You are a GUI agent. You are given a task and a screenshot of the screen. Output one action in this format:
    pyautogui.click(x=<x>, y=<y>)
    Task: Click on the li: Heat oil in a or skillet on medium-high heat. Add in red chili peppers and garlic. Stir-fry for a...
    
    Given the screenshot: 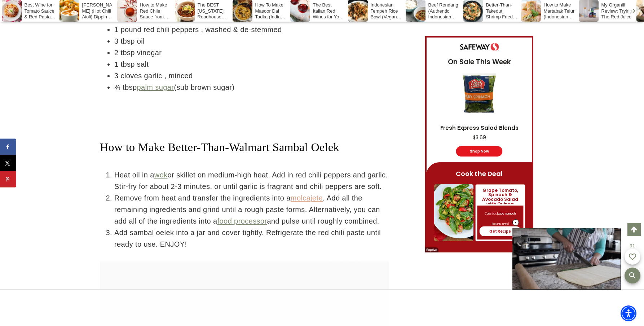 What is the action you would take?
    pyautogui.click(x=251, y=181)
    